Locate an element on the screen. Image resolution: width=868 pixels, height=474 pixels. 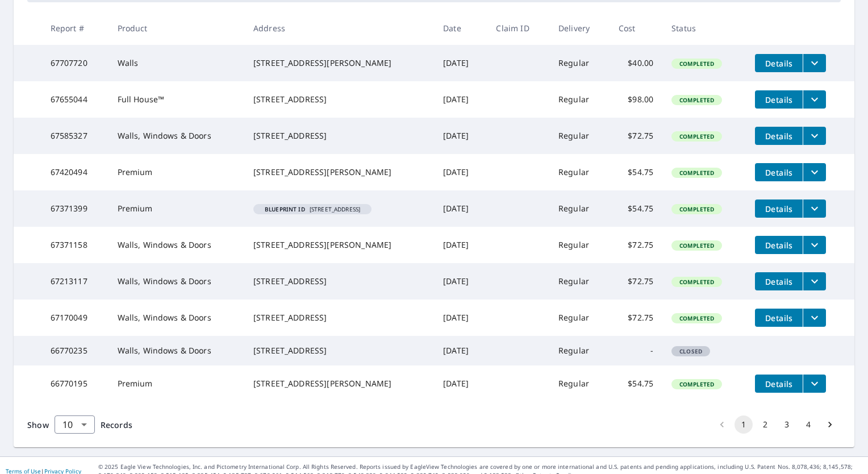
th: Delivery is located at coordinates (579, 28).